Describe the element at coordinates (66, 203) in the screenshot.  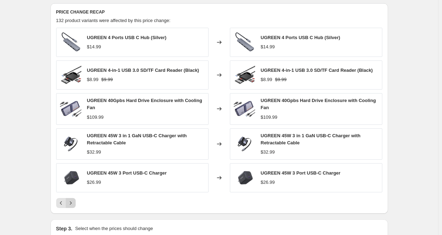
I see `nav: Pagination` at that location.